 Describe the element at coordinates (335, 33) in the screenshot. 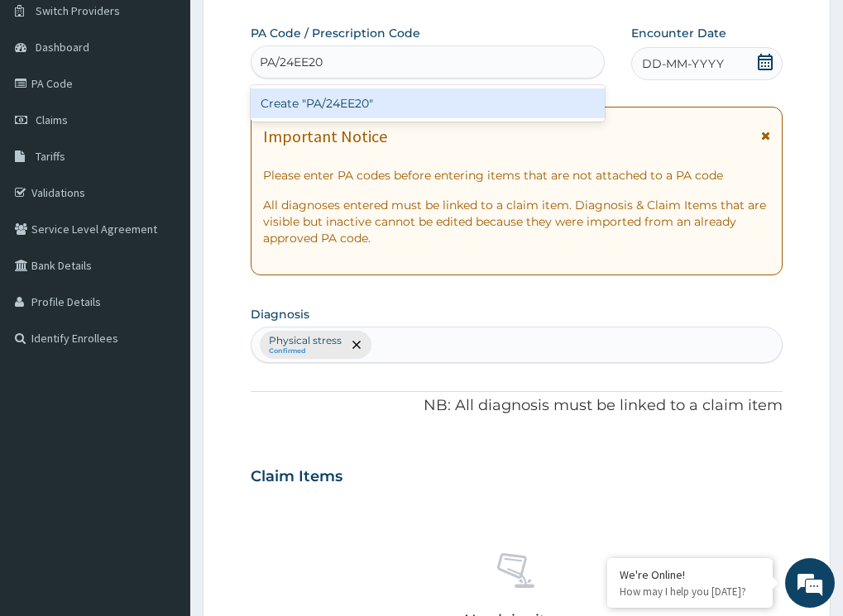

I see `label: PA Code / Prescription Code` at that location.